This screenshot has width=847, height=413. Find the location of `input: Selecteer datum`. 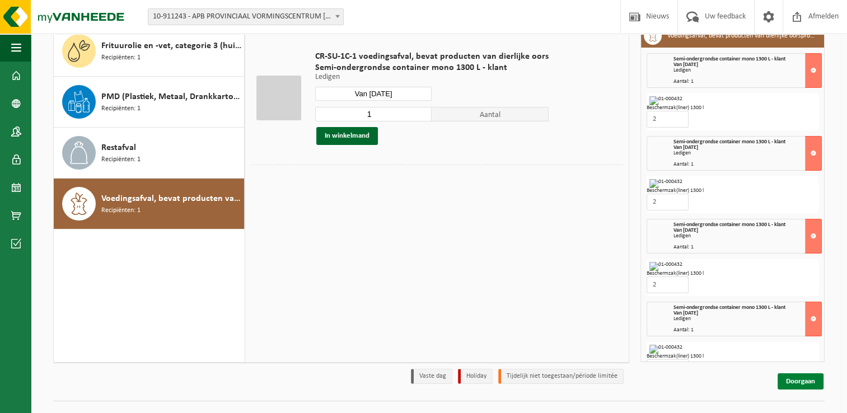

input: Selecteer datum is located at coordinates (373, 94).